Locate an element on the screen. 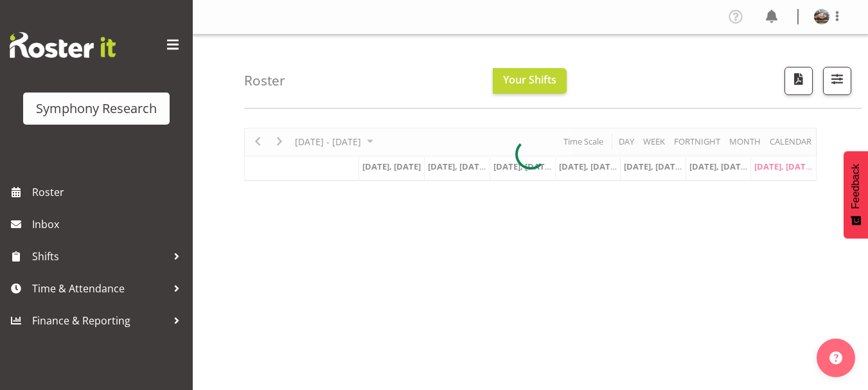 The width and height of the screenshot is (868, 390). span: Feedback is located at coordinates (856, 186).